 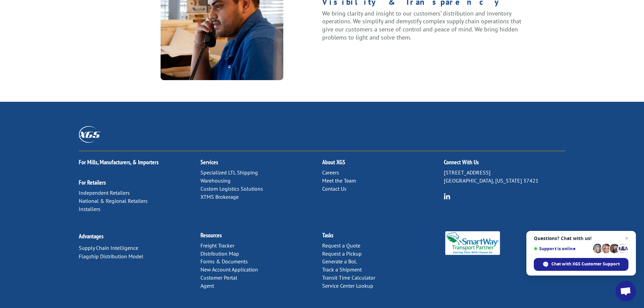 What do you see at coordinates (383, 237) in the screenshot?
I see `h2: Tasks` at bounding box center [383, 237].